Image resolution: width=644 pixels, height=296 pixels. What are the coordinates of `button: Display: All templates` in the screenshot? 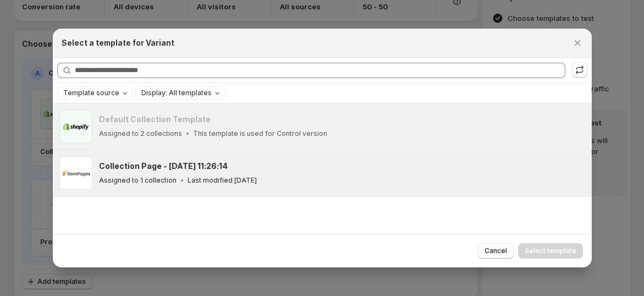 It's located at (180, 93).